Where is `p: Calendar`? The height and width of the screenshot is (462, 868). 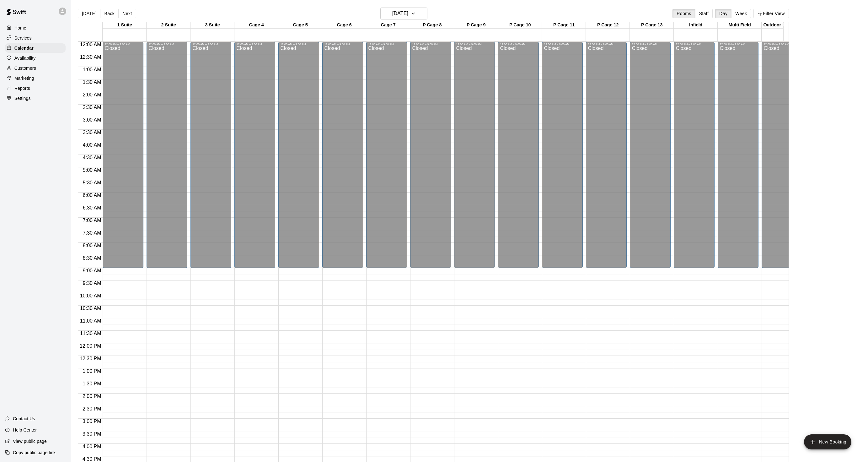
p: Calendar is located at coordinates (24, 48).